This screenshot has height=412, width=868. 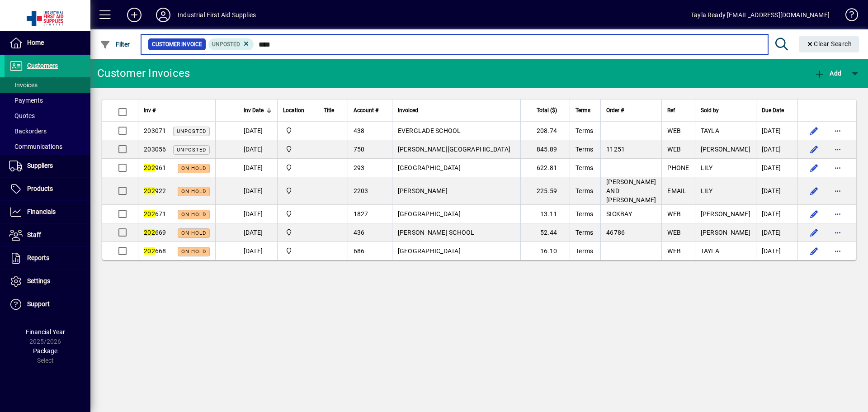 What do you see at coordinates (258, 110) in the screenshot?
I see `div: Inv Date` at bounding box center [258, 110].